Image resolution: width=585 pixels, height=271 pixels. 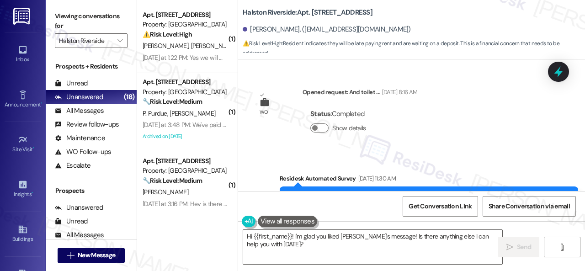 What do you see at coordinates (529, 206) in the screenshot?
I see `span: Share Conversation via email` at bounding box center [529, 206].